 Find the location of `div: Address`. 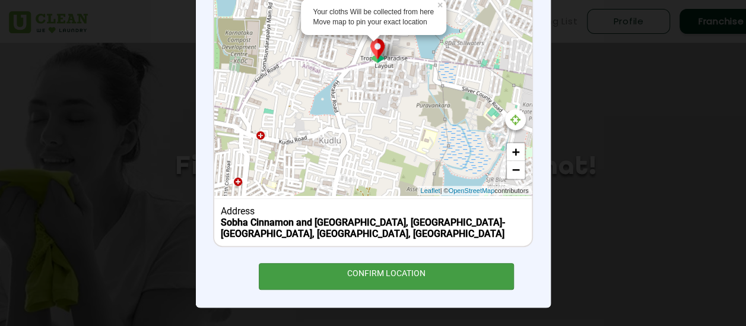

div: Address is located at coordinates (373, 211).